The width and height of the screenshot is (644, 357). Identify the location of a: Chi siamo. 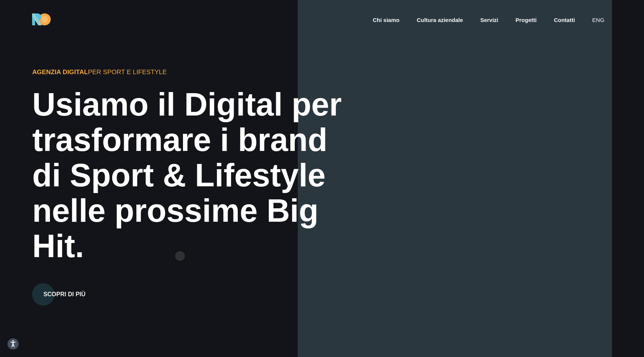
(386, 20).